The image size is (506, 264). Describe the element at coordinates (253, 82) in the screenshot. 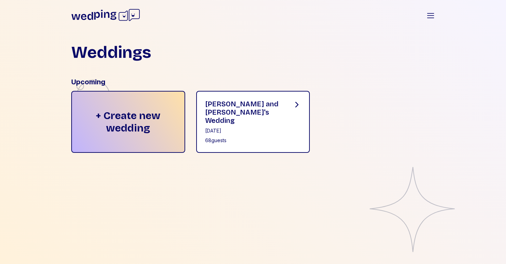

I see `div: Upcoming` at that location.